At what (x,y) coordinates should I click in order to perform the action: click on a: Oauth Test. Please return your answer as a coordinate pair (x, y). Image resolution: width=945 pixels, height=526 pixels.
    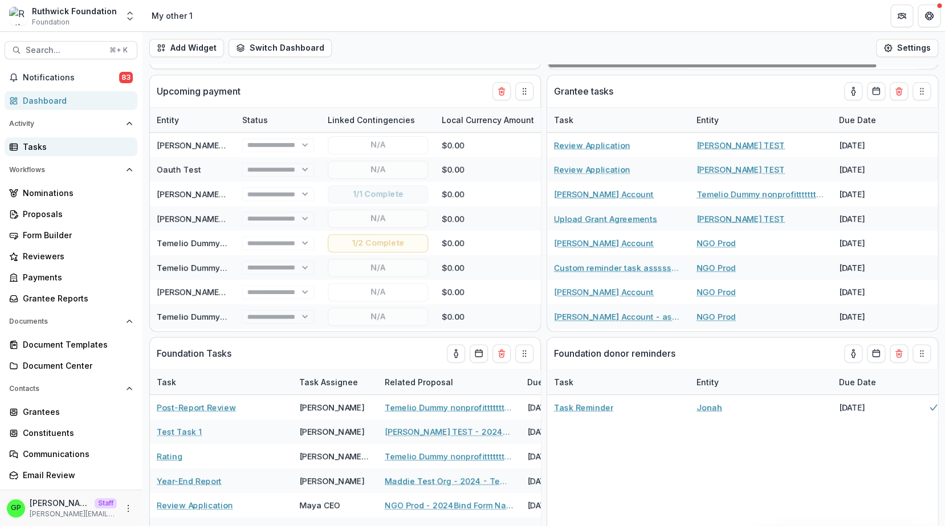
    Looking at the image, I should click on (179, 169).